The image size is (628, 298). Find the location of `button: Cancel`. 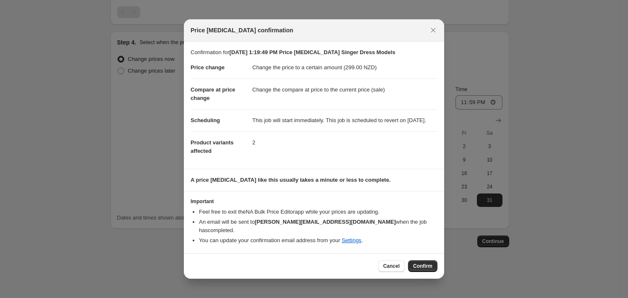

button: Cancel is located at coordinates (391, 266).